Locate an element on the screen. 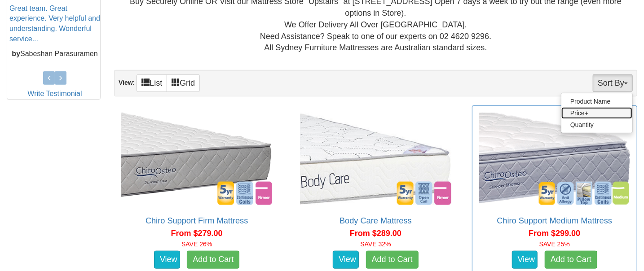  a: Price+ is located at coordinates (597, 114).